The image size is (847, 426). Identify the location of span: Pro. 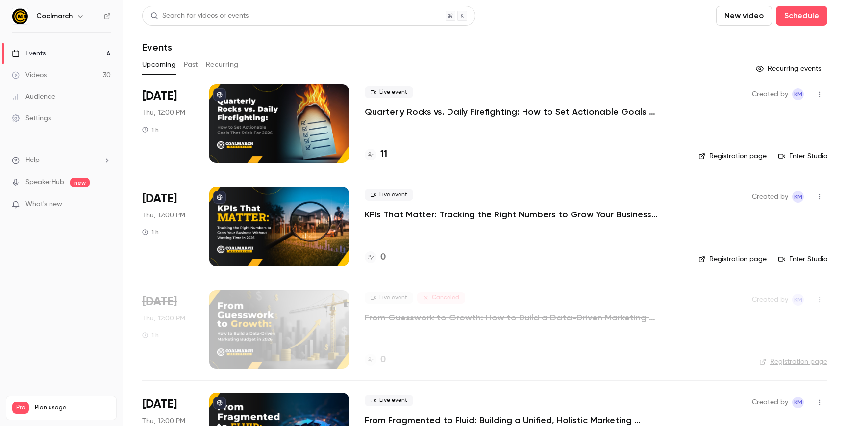
(21, 408).